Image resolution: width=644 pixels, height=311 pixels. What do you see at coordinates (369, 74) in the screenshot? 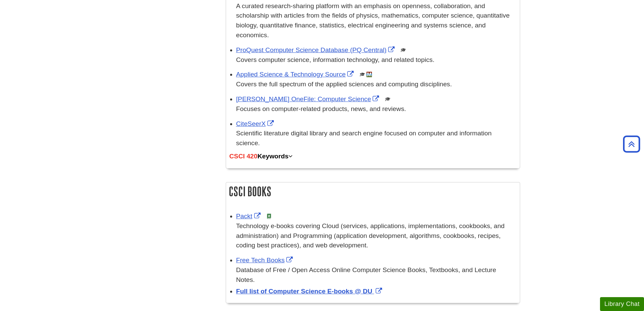
I see `img: MeL (Michigan electronic Library)` at bounding box center [369, 74].